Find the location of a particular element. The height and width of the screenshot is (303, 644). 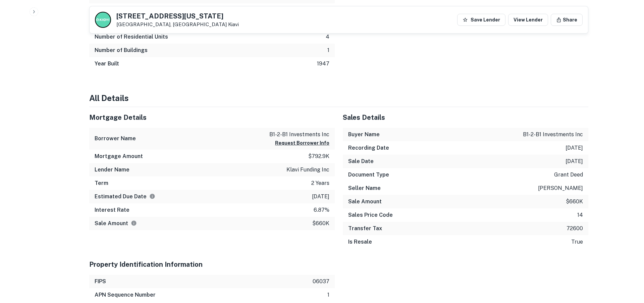

h5: Mortgage Details is located at coordinates (212, 117).